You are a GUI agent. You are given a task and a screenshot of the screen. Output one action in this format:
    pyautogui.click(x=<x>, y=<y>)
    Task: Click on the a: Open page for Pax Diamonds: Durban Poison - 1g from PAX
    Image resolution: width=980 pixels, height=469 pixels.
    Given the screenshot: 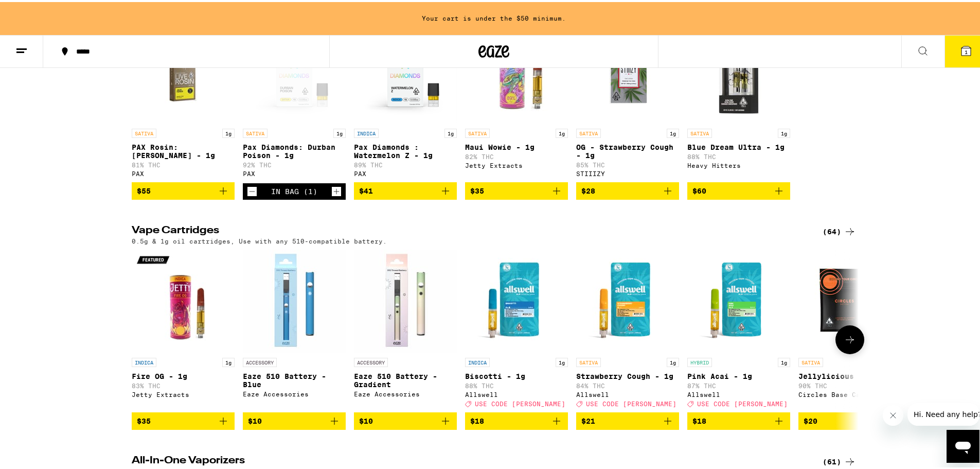 What is the action you would take?
    pyautogui.click(x=294, y=100)
    